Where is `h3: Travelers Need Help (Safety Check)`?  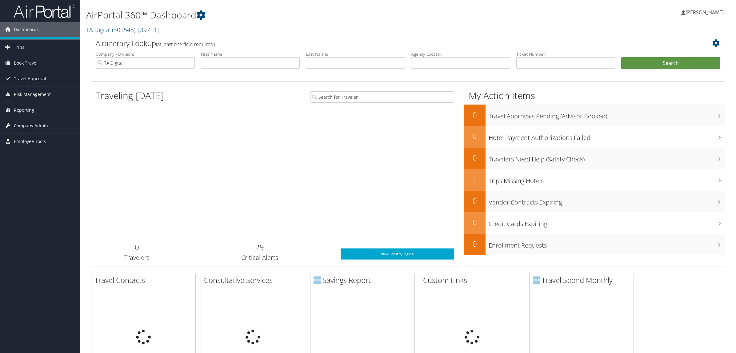 h3: Travelers Need Help (Safety Check) is located at coordinates (607, 158).